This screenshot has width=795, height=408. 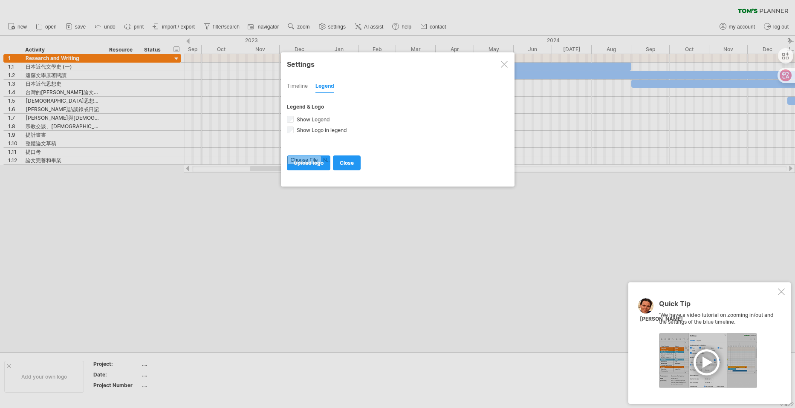 What do you see at coordinates (347, 163) in the screenshot?
I see `a: close` at bounding box center [347, 163].